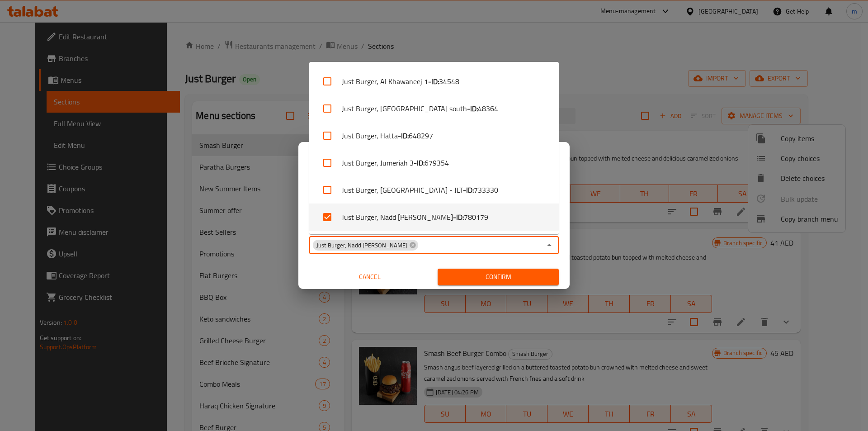 The height and width of the screenshot is (431, 868). What do you see at coordinates (498, 277) in the screenshot?
I see `span: Confirm` at bounding box center [498, 277].